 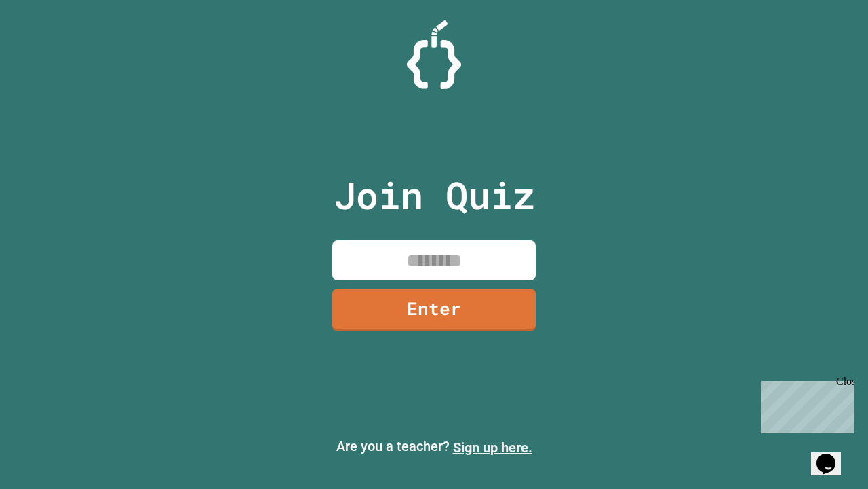 What do you see at coordinates (50, 45) in the screenshot?
I see `div: Chat with us now!Close` at bounding box center [50, 45].